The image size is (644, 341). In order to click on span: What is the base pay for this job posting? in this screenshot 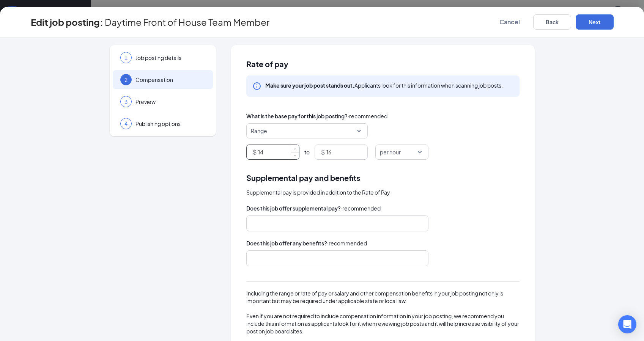, I will do `click(297, 116)`.